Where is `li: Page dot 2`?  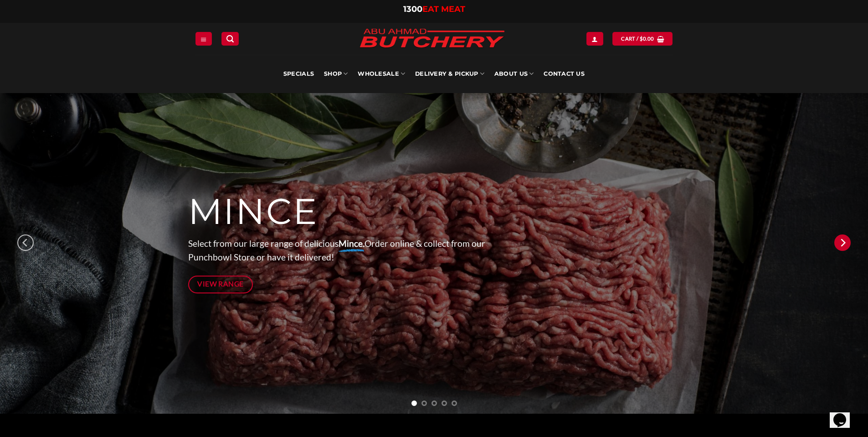 li: Page dot 2 is located at coordinates (425, 403).